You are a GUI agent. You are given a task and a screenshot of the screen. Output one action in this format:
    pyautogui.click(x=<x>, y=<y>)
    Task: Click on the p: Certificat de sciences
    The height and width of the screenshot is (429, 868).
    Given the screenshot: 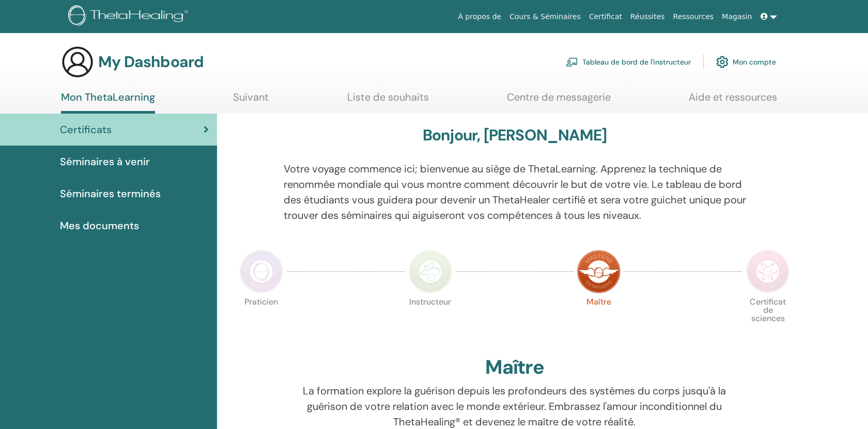 What is the action you would take?
    pyautogui.click(x=768, y=320)
    